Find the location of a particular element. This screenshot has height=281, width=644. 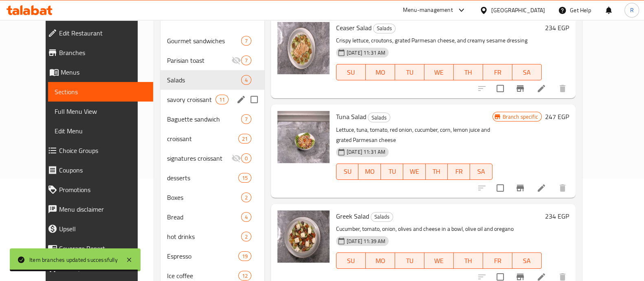

span: 11 is located at coordinates (222, 99).